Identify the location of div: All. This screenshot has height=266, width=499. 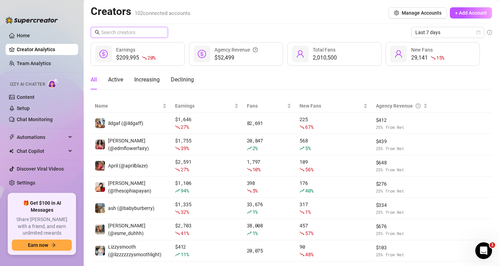
(94, 80).